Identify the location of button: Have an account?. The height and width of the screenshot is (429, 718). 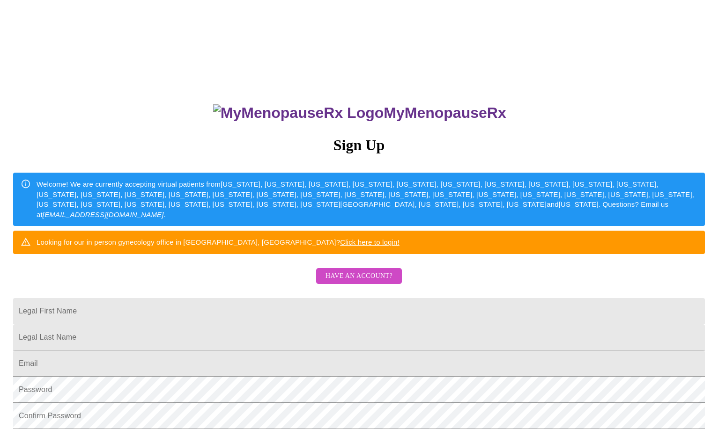
(359, 276).